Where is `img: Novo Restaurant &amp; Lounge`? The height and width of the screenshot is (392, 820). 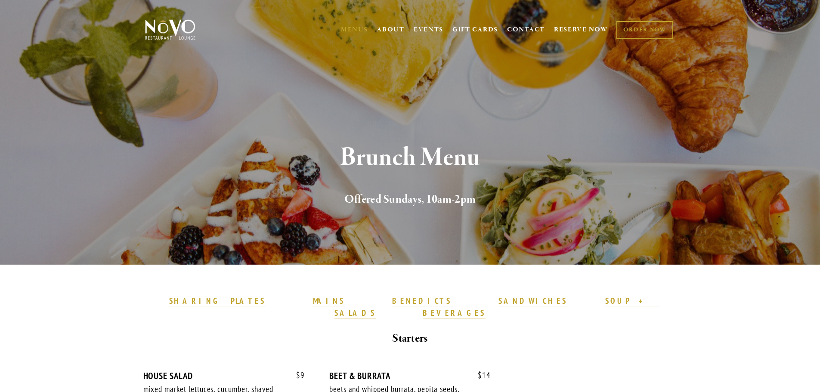 img: Novo Restaurant &amp; Lounge is located at coordinates (170, 30).